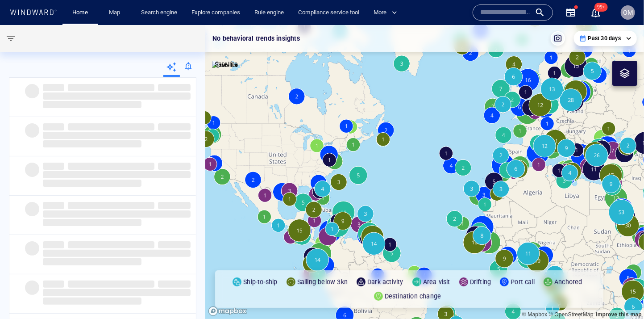  Describe the element at coordinates (619, 314) in the screenshot. I see `a: Map feedback` at that location.